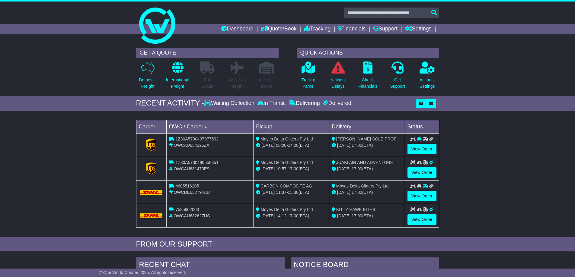 The height and width of the screenshot is (277, 575). I want to click on span: CARBON COMPOSITE AG, so click(286, 186).